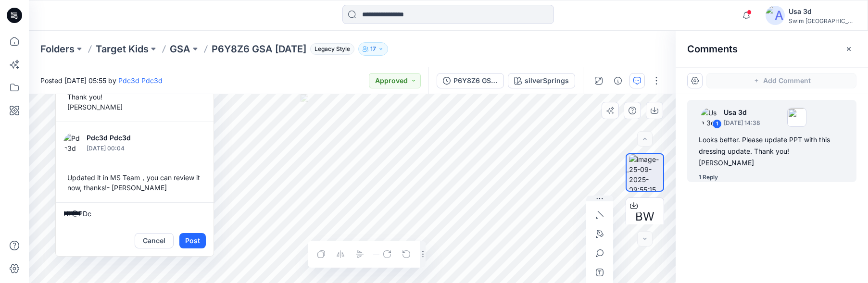 The height and width of the screenshot is (283, 868). What do you see at coordinates (781, 81) in the screenshot?
I see `button: Add Comment` at bounding box center [781, 81].